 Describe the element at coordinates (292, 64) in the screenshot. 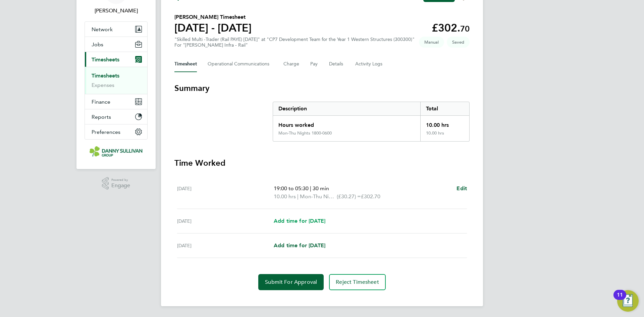

I see `button: Charge` at that location.